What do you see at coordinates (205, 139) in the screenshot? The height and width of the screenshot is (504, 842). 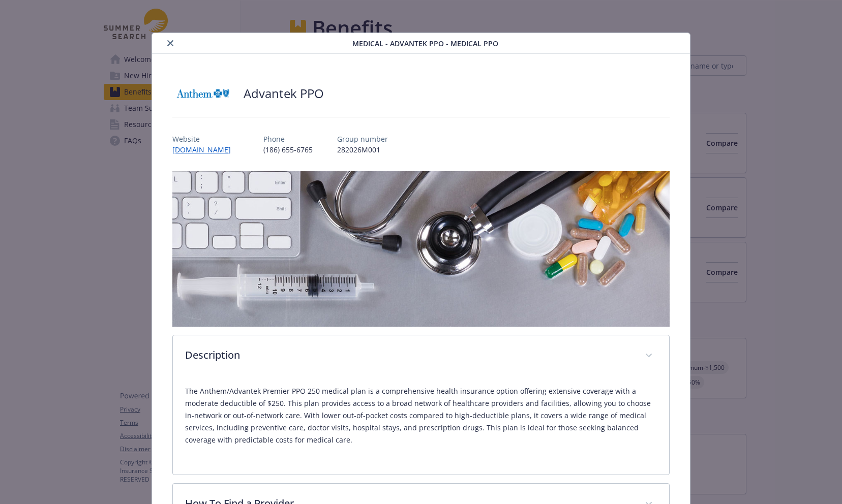 I see `p: Website` at bounding box center [205, 139].